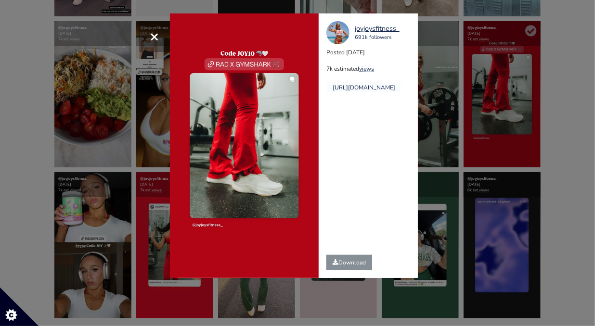  Describe the element at coordinates (366, 69) in the screenshot. I see `a: views` at that location.